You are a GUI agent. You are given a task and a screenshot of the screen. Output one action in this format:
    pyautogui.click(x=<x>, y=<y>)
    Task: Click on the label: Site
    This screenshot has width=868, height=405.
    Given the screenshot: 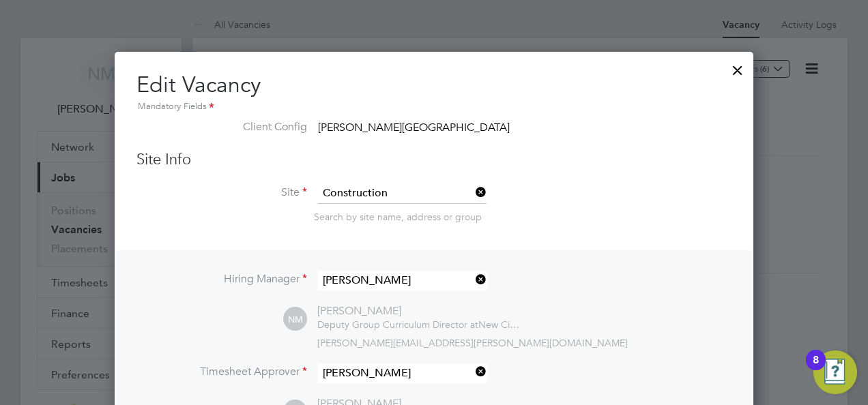 What is the action you would take?
    pyautogui.click(x=222, y=192)
    